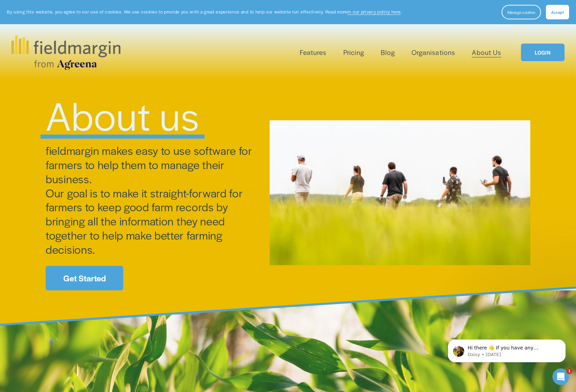 This screenshot has height=392, width=576. I want to click on span: fieldmargin makes easy to use software for farmers to help them to manage their business. Our goa..., so click(150, 199).